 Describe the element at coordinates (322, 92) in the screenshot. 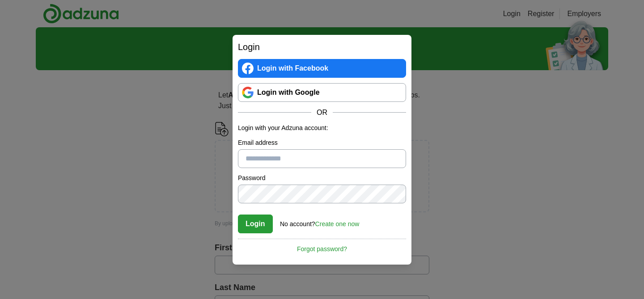

I see `a: Login with Google` at that location.